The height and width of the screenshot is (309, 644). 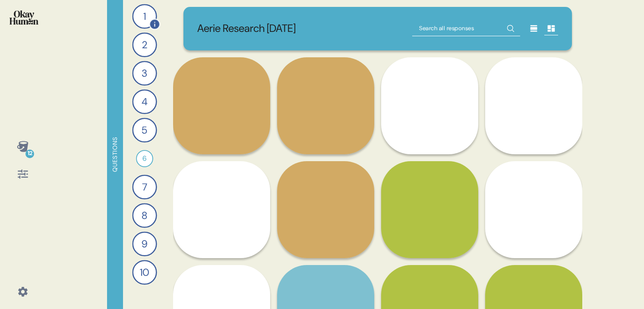 I want to click on input: Search all responses, so click(x=466, y=28).